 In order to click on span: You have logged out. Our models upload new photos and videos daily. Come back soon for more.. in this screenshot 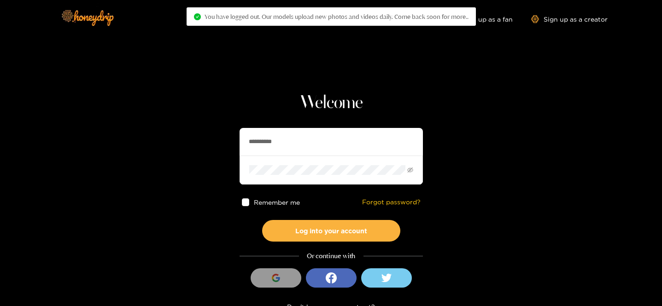, I will do `click(336, 17)`.